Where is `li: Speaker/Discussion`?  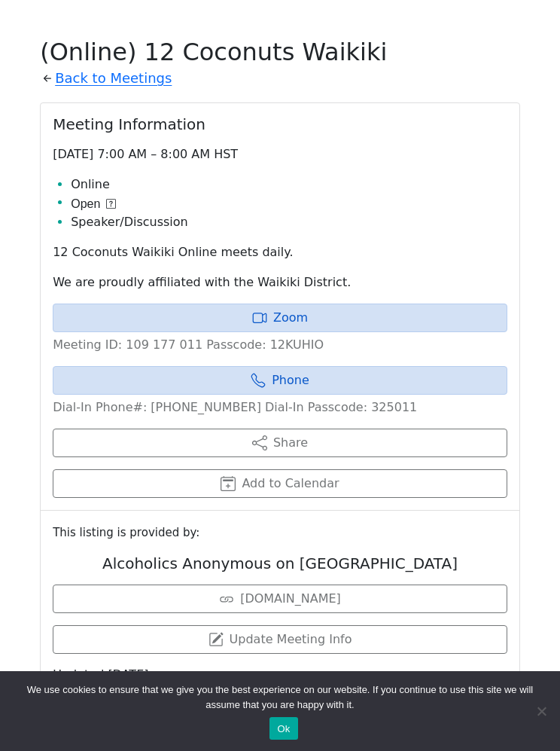 li: Speaker/Discussion is located at coordinates (289, 222).